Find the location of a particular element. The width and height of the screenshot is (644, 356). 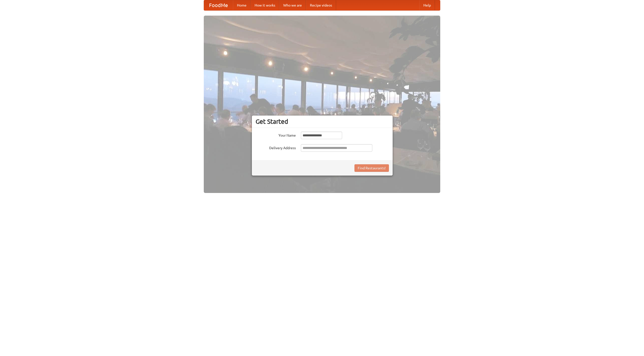

label: Your Name is located at coordinates (276, 135).